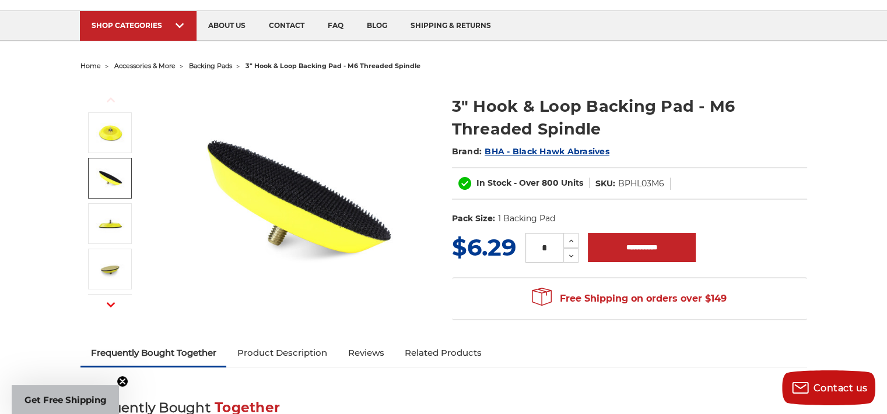 The image size is (887, 414). Describe the element at coordinates (111, 100) in the screenshot. I see `button: Previous` at that location.